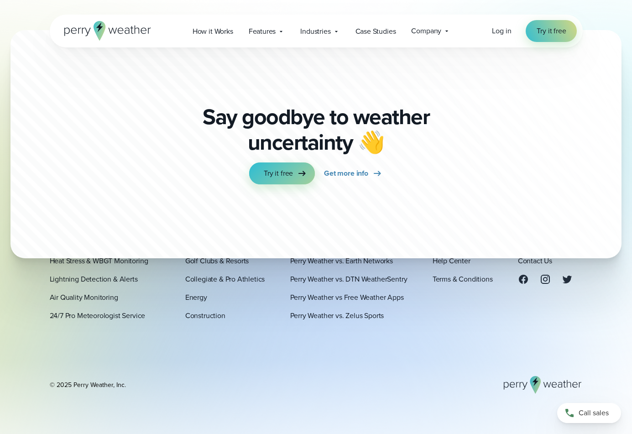 This screenshot has width=632, height=434. I want to click on span: How it Works, so click(213, 31).